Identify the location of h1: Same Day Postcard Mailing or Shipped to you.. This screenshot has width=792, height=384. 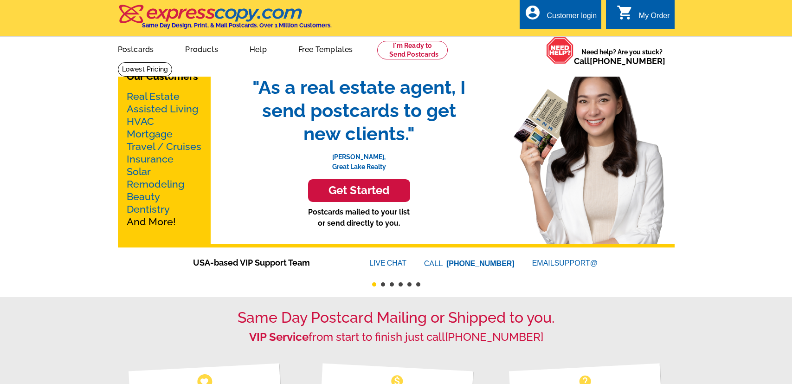
(396, 317).